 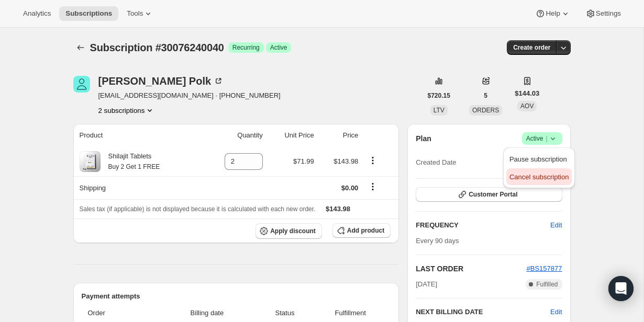 What do you see at coordinates (90, 162) in the screenshot?
I see `img: product img` at bounding box center [90, 162].